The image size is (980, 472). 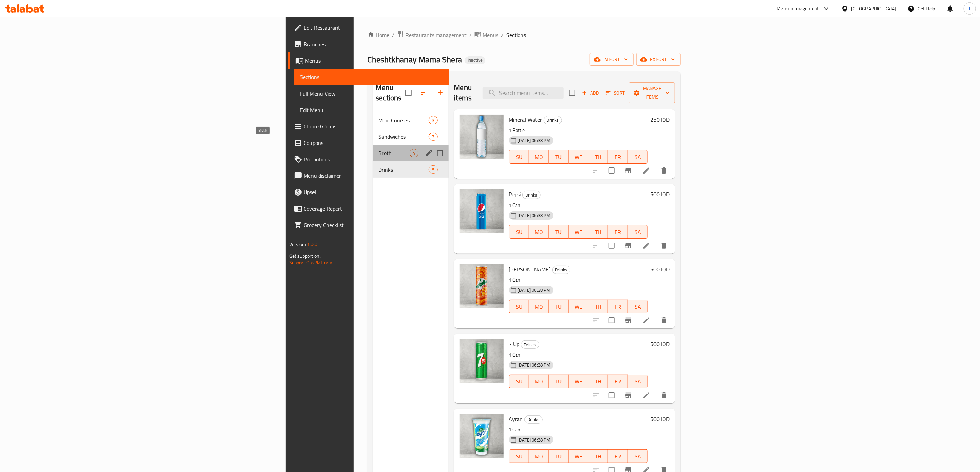 What do you see at coordinates (403, 120) in the screenshot?
I see `div: Main Courses` at bounding box center [403, 120].